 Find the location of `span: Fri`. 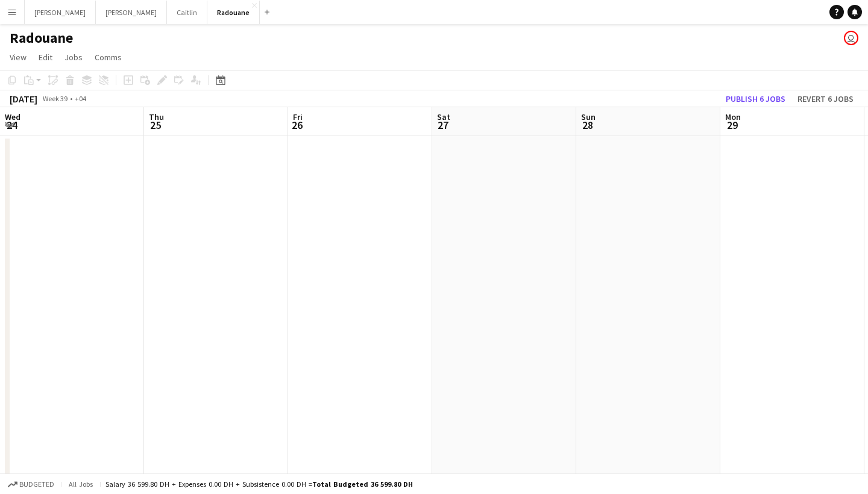

span: Fri is located at coordinates (298, 117).